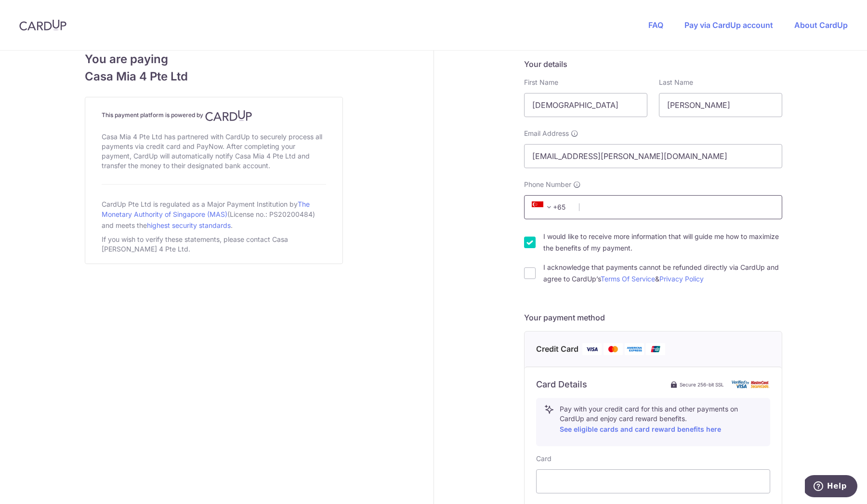 The width and height of the screenshot is (867, 504). What do you see at coordinates (548, 184) in the screenshot?
I see `span: Phone Number` at bounding box center [548, 184].